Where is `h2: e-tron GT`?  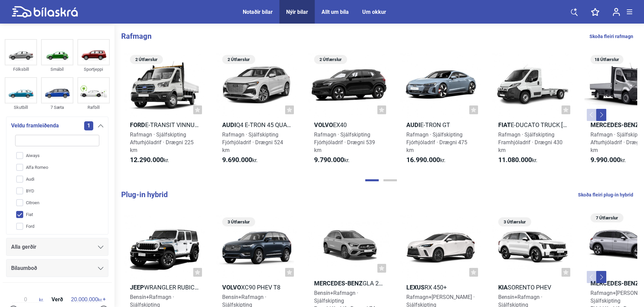
h2: e-tron GT is located at coordinates (441, 125).